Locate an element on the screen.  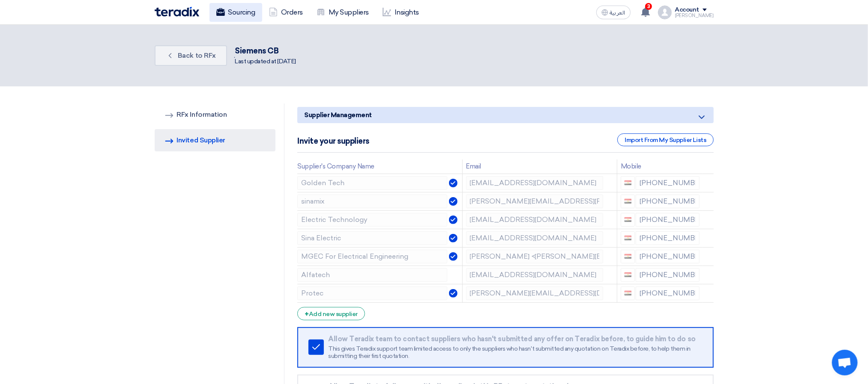
div: Open chat is located at coordinates (845, 363).